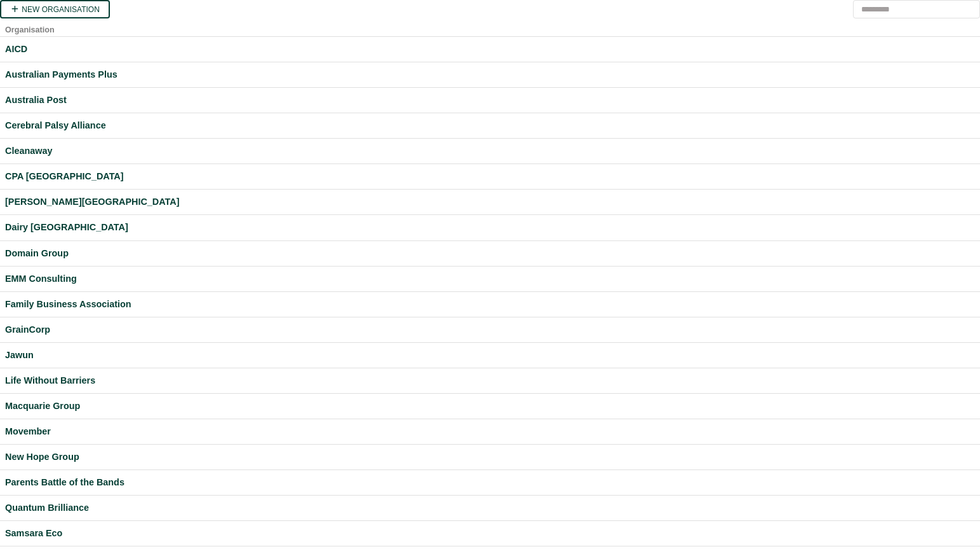 The width and height of the screenshot is (980, 549). What do you see at coordinates (490, 507) in the screenshot?
I see `div: Quantum Brilliance` at bounding box center [490, 507].